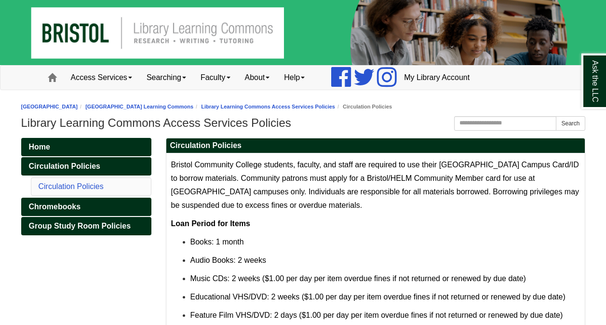 This screenshot has height=325, width=606. I want to click on span: Audio Books: 2 weeks, so click(228, 260).